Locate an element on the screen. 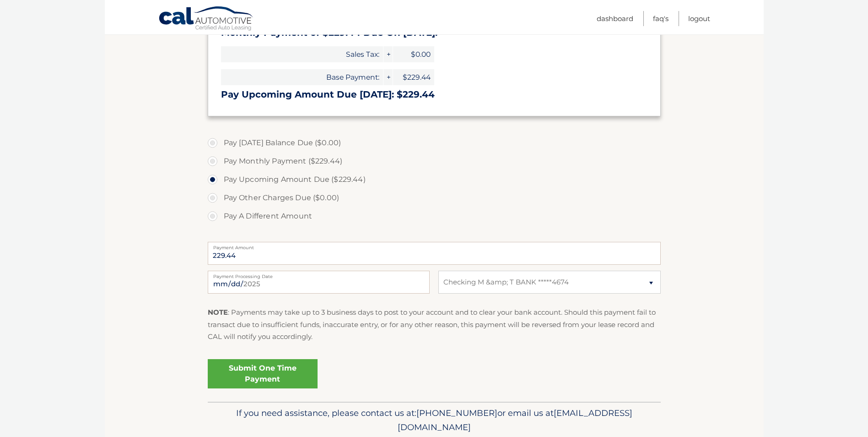 The image size is (868, 437). label: Pay A Different Amount is located at coordinates (434, 216).